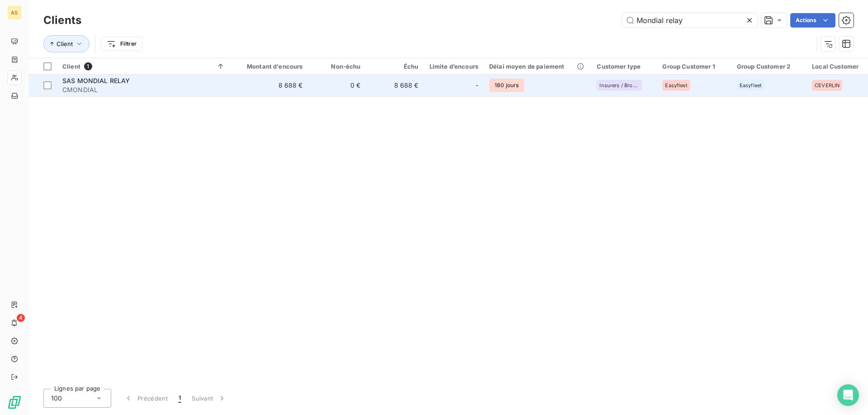 The height and width of the screenshot is (415, 868). I want to click on div: Customer type, so click(624, 66).